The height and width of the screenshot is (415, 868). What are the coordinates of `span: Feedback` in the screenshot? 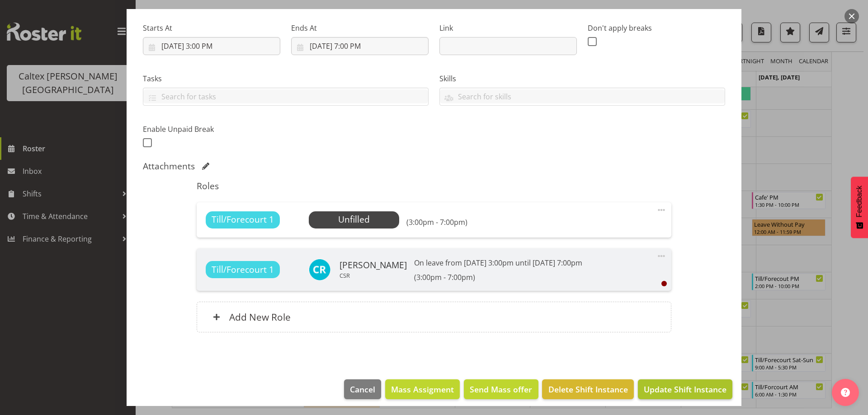 It's located at (860, 202).